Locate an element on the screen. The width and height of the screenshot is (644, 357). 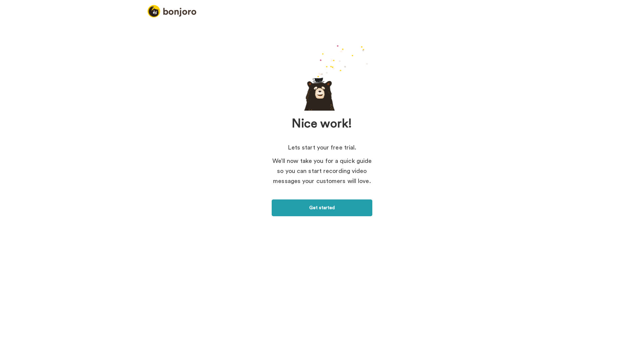
h1: Nice work! is located at coordinates (322, 124).